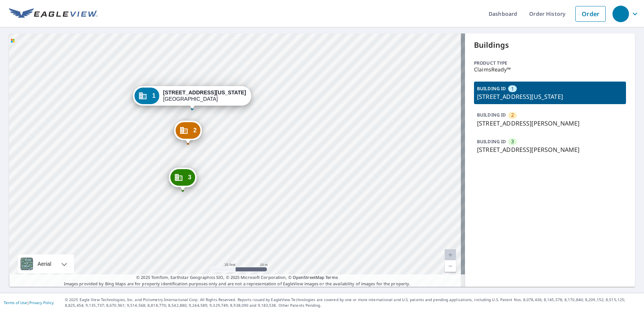 The image size is (644, 312). Describe the element at coordinates (550, 45) in the screenshot. I see `p: Buildings` at that location.